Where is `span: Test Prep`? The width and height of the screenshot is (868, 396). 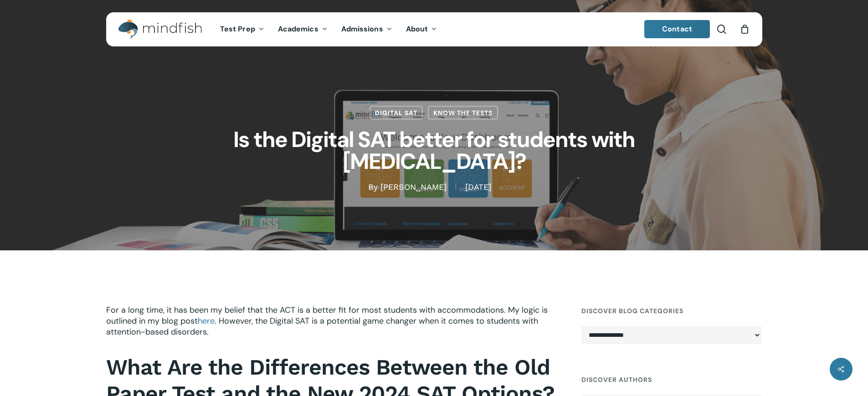
span: Test Prep is located at coordinates (237, 29).